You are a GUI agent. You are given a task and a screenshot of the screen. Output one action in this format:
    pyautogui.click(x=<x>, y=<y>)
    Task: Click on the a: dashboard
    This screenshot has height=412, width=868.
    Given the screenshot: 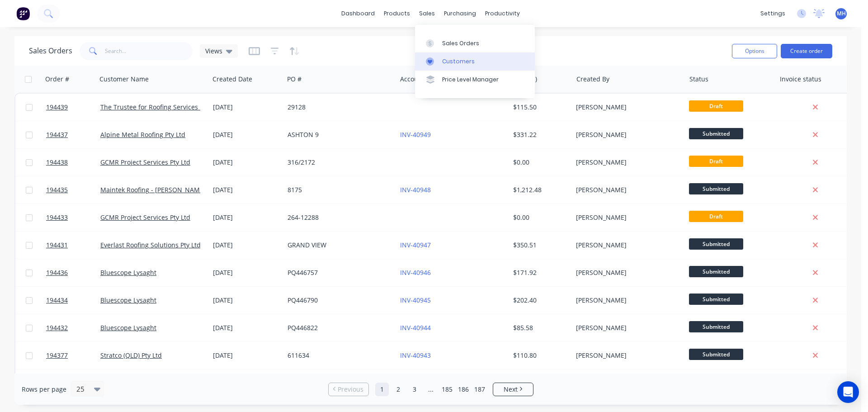 What is the action you would take?
    pyautogui.click(x=358, y=14)
    